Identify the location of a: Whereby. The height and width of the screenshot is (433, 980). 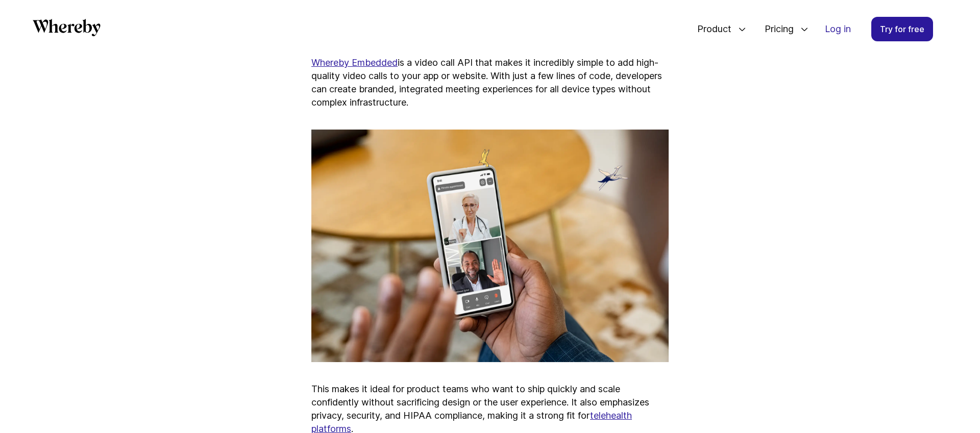
(66, 29).